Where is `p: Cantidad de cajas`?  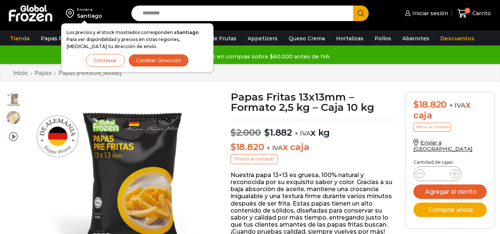
p: Cantidad de cajas is located at coordinates (450, 162).